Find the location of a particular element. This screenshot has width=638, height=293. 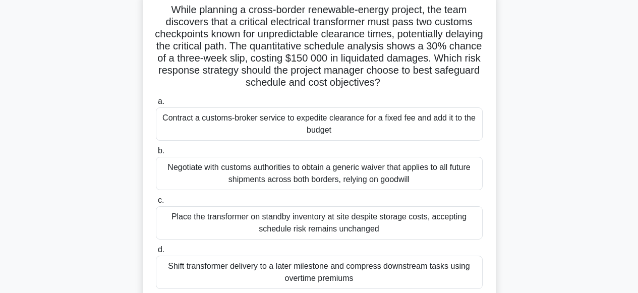

div: Shift transformer delivery to a later milestone and compress downstream tasks using overtime prem... is located at coordinates (319, 272).